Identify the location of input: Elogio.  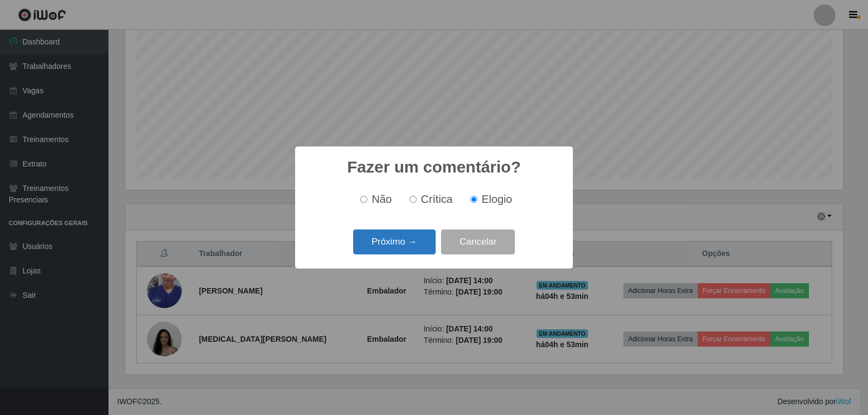
(474, 199).